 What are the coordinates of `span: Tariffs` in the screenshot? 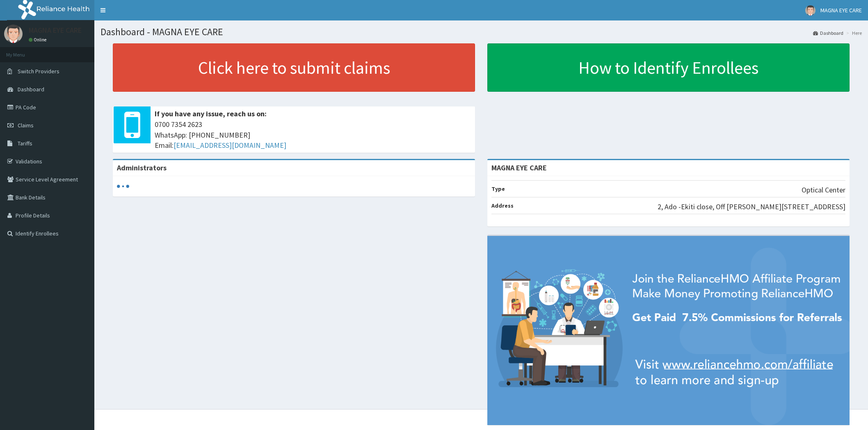 It's located at (25, 144).